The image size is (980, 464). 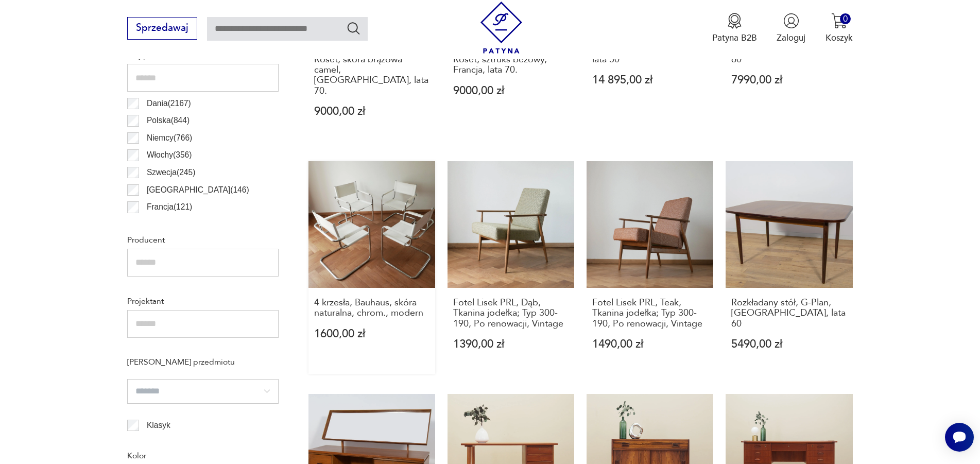 What do you see at coordinates (839, 28) in the screenshot?
I see `button: 0Koszyk` at bounding box center [839, 28].